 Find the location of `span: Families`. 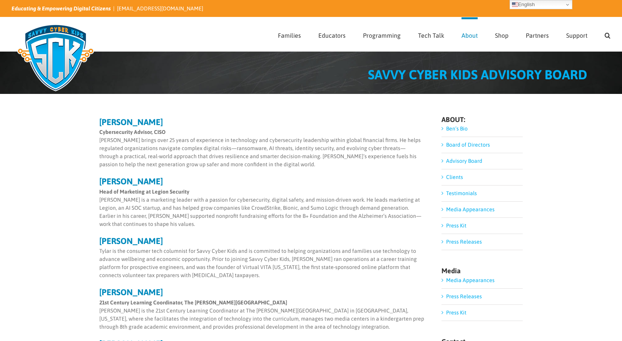

span: Families is located at coordinates (289, 35).